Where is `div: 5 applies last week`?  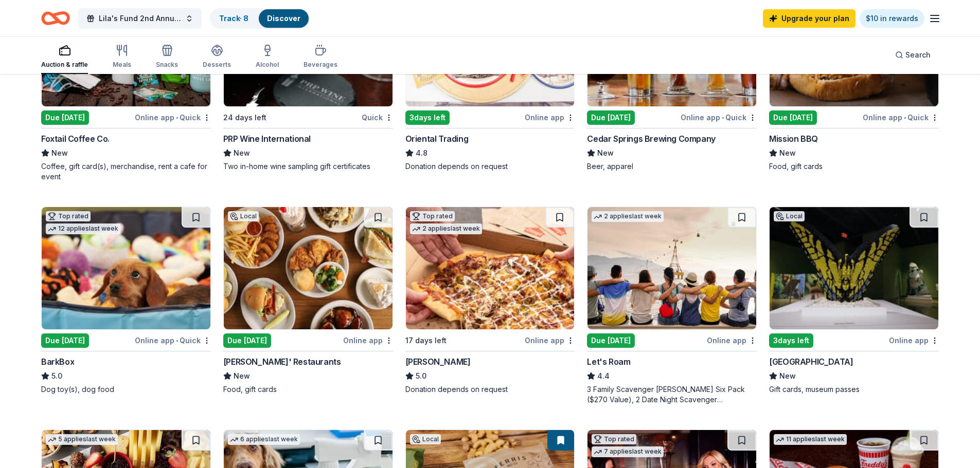
div: 5 applies last week is located at coordinates (82, 440).